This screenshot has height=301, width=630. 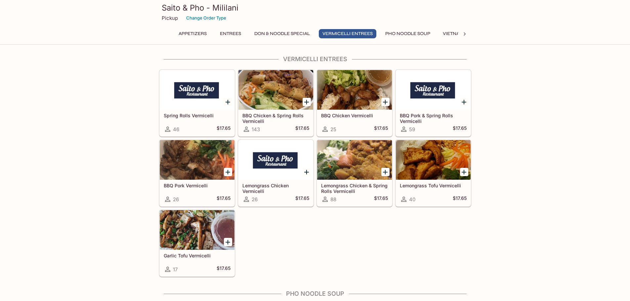 What do you see at coordinates (315, 294) in the screenshot?
I see `h4: Pho Noodle Soup` at bounding box center [315, 294].